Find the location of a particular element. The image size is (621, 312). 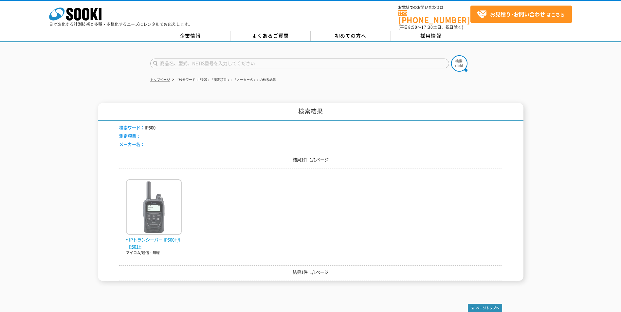

img: btn_search.png is located at coordinates (459, 64).